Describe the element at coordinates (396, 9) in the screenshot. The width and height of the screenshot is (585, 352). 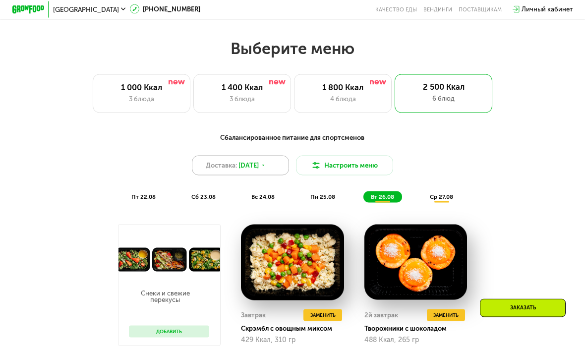
I see `a: Качество еды` at that location.